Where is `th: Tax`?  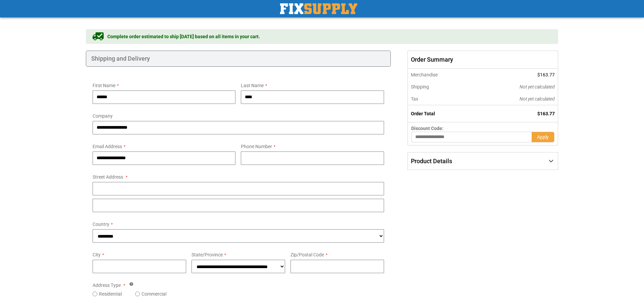
th: Tax is located at coordinates (441, 99).